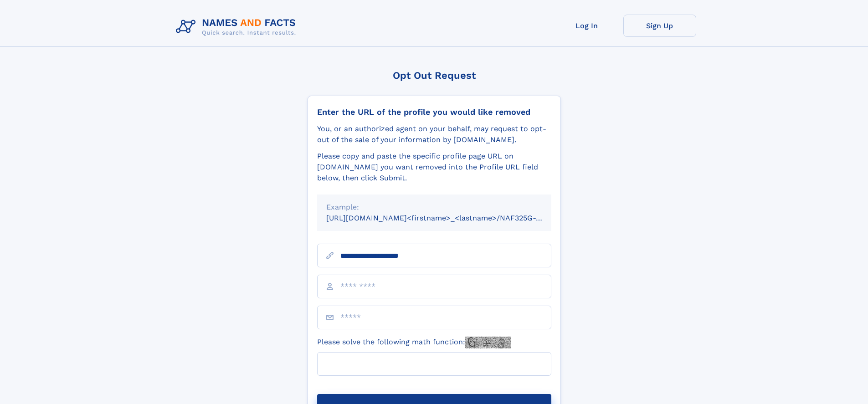  What do you see at coordinates (434, 75) in the screenshot?
I see `div: Opt Out Request` at bounding box center [434, 75].